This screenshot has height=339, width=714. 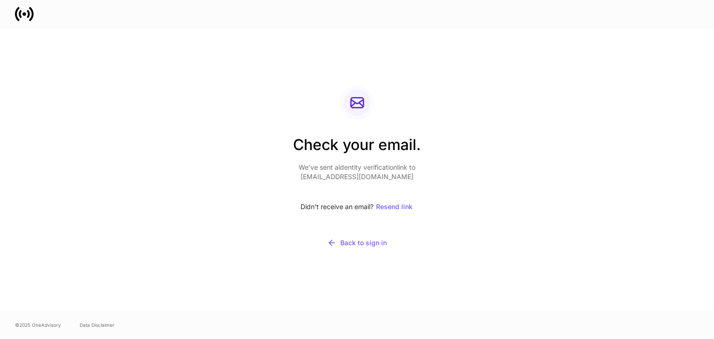 I want to click on h2: Check your email., so click(x=357, y=149).